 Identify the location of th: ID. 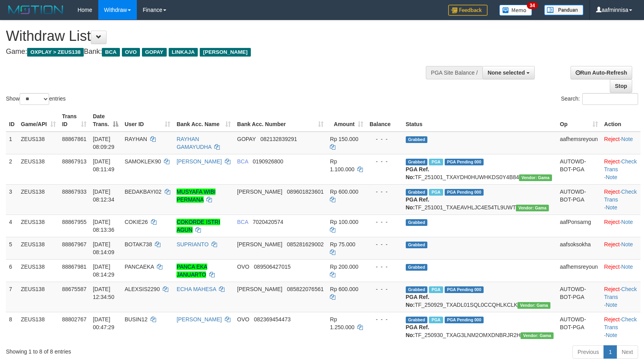
(12, 120).